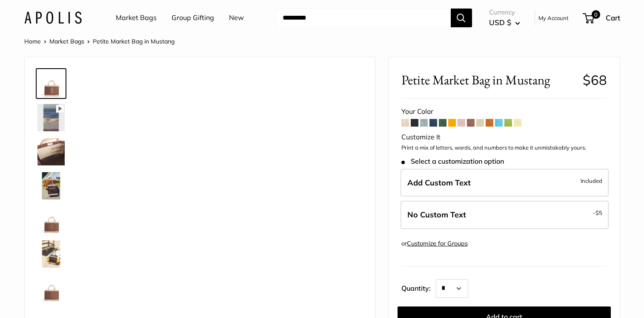 The image size is (644, 318). Describe the element at coordinates (504, 138) in the screenshot. I see `div: Customize It` at that location.